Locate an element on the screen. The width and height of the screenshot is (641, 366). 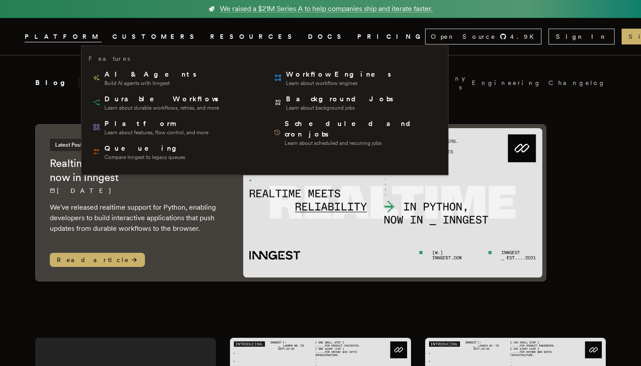
img: Featured image for Realtime meets reliability in Python, now in Inngest blog post is located at coordinates (392, 202).